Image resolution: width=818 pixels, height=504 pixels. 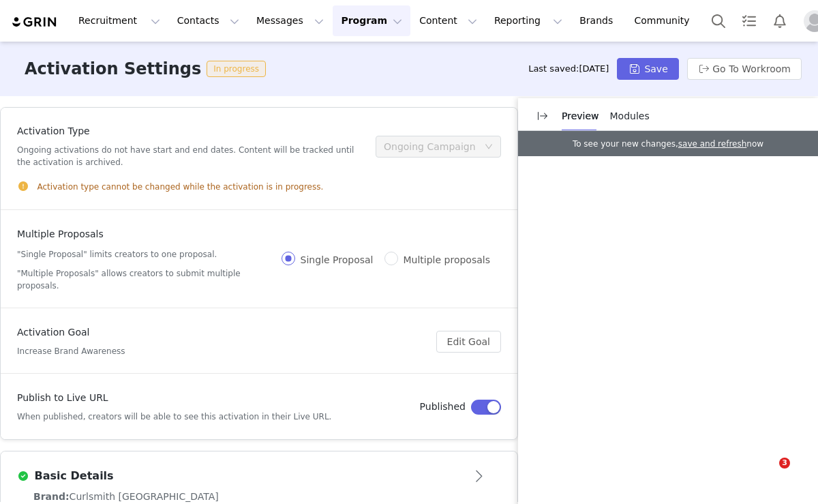 What do you see at coordinates (236, 69) in the screenshot?
I see `span: In progress` at bounding box center [236, 69].